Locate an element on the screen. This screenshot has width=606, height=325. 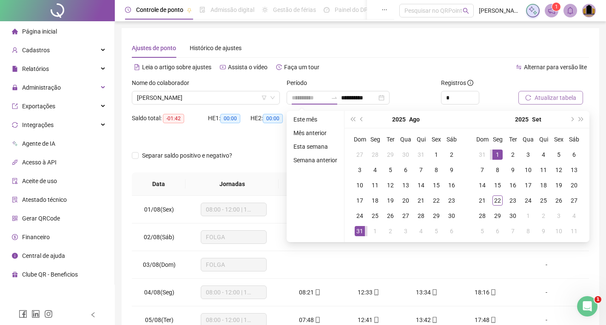
td: 2025-09-04 is located at coordinates (421, 231).